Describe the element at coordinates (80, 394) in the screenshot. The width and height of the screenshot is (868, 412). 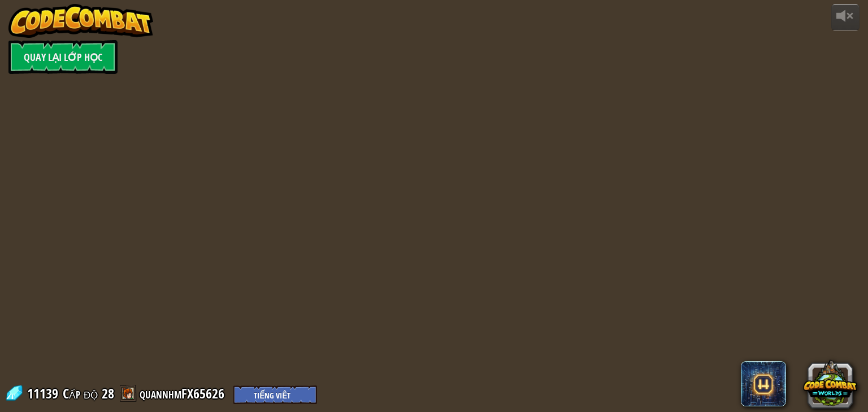
I see `span: Cấp độ` at that location.